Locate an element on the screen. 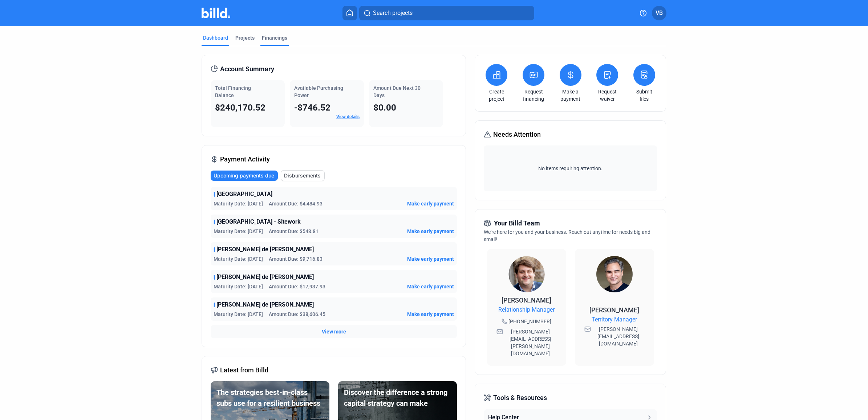 Image resolution: width=868 pixels, height=420 pixels. span: Needs Attention is located at coordinates (517, 135).